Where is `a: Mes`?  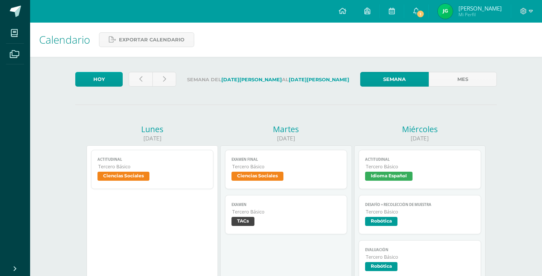 a: Mes is located at coordinates (463, 79).